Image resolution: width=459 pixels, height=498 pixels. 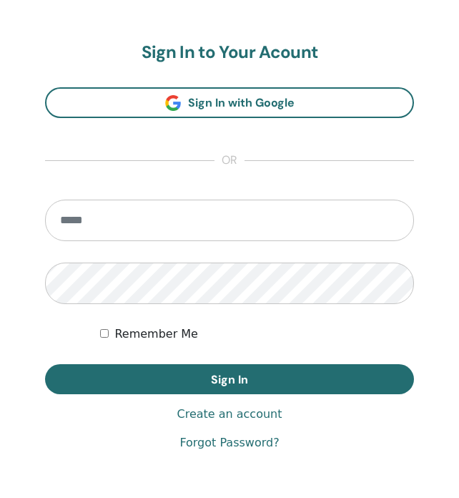 I want to click on div: Keep me authenticated indefinitely or until I manually logout, so click(x=257, y=334).